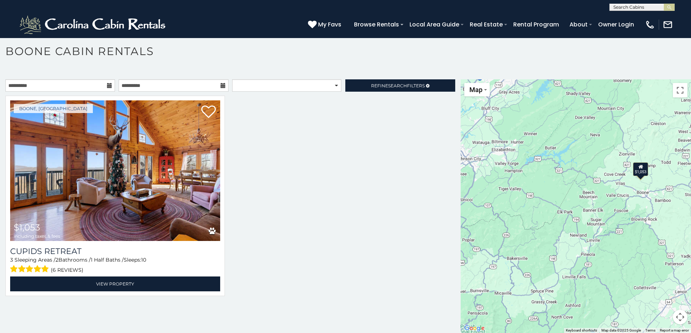  Describe the element at coordinates (486, 24) in the screenshot. I see `a: Real Estate` at that location.